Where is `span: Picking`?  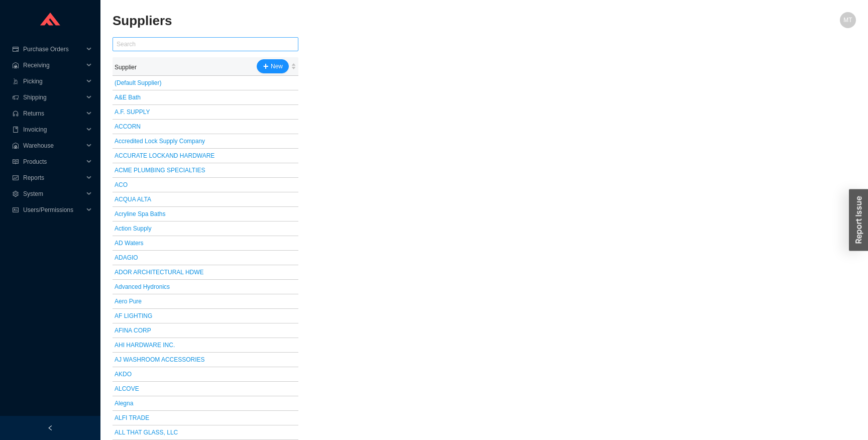 span: Picking is located at coordinates (53, 81).